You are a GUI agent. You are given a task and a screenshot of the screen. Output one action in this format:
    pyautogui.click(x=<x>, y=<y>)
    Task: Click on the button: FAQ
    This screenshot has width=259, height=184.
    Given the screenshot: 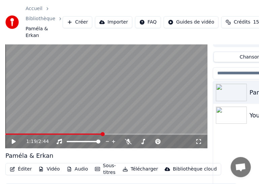 What is the action you would take?
    pyautogui.click(x=148, y=22)
    